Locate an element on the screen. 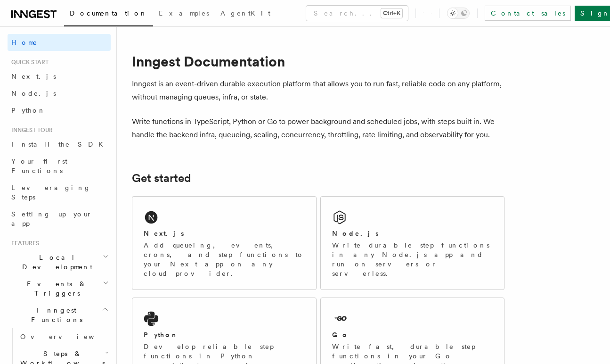  a: Contact sales is located at coordinates (528, 14).